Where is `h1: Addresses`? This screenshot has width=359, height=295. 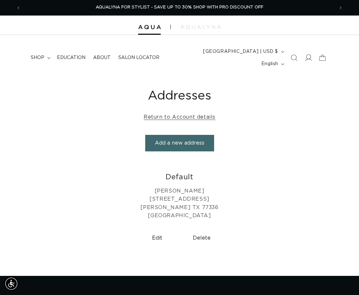 h1: Addresses is located at coordinates (180, 96).